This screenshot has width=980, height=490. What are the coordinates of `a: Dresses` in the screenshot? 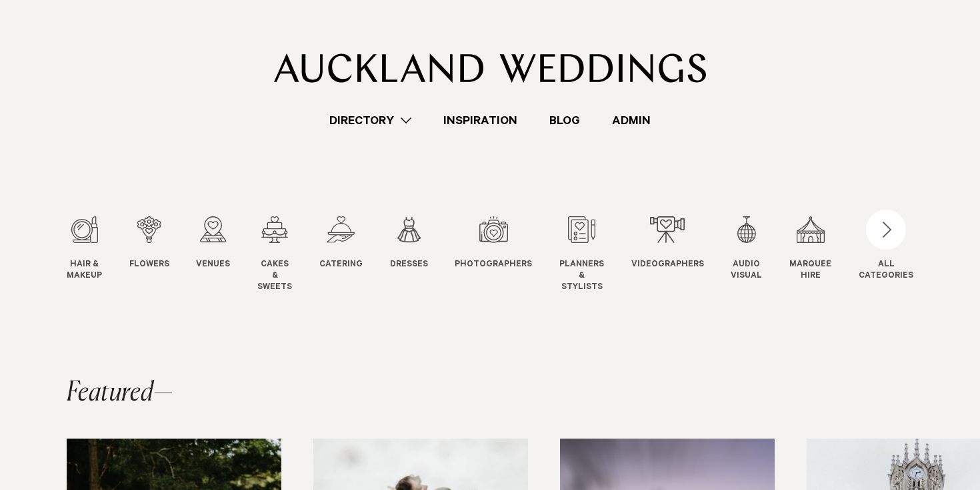 It's located at (408, 243).